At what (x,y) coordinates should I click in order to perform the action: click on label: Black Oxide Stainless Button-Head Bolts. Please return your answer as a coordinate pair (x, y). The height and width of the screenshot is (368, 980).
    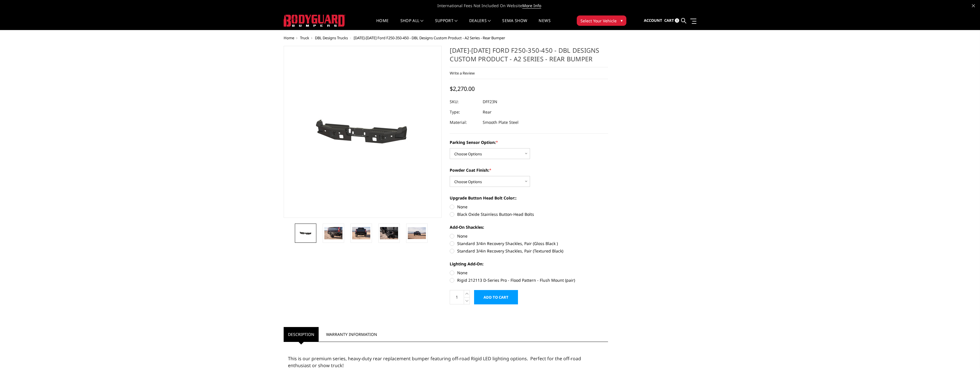
    Looking at the image, I should click on (529, 214).